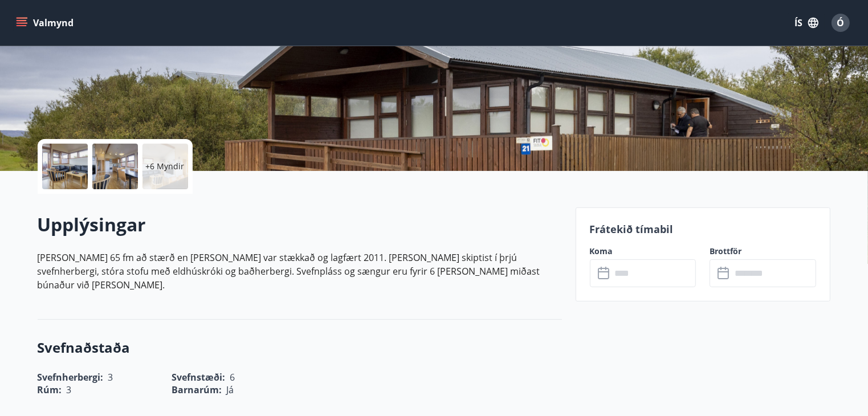 The width and height of the screenshot is (868, 416). I want to click on span: Rúm :, so click(49, 389).